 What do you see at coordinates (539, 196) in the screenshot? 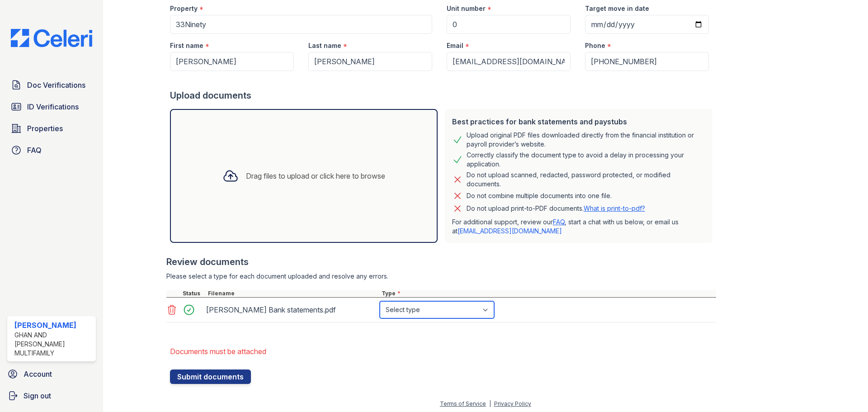
I see `div: Do not combine multiple documents into one file.` at bounding box center [539, 196].